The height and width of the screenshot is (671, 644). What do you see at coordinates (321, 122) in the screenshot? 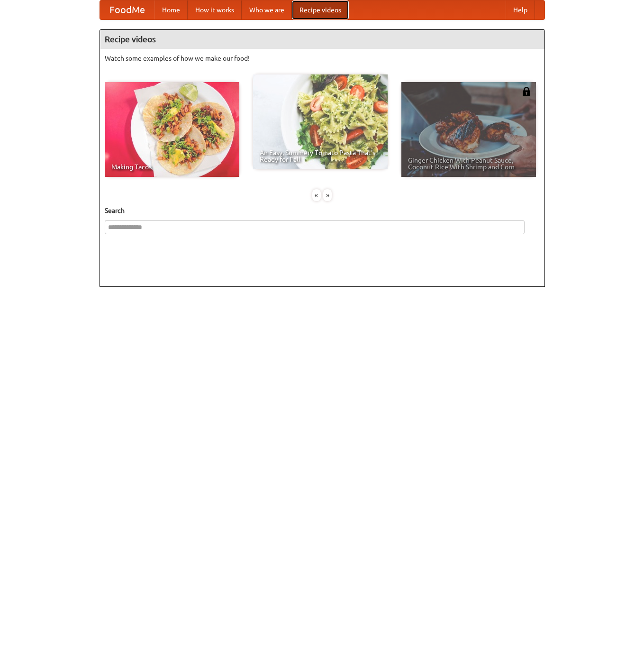
I see `a: An Easy, Summery Tomato Pasta That's Ready for Fall` at bounding box center [321, 122].